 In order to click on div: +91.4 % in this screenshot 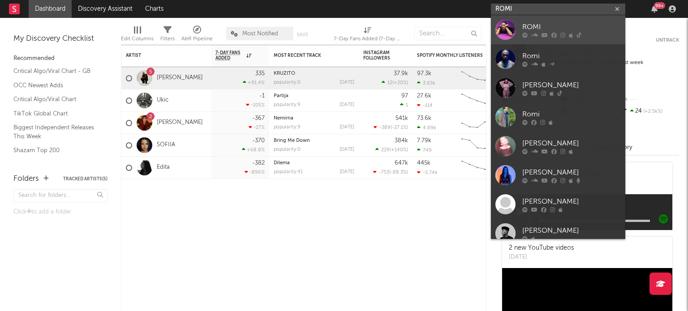, I will do `click(253, 82)`.